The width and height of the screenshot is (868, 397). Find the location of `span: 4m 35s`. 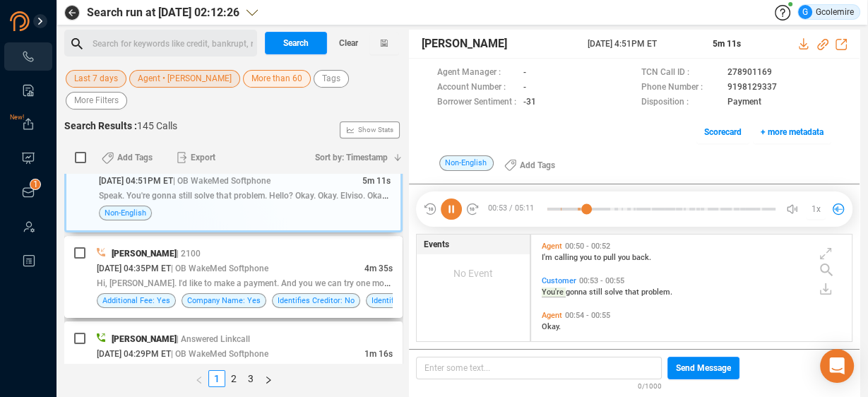

span: 4m 35s is located at coordinates (379, 268).